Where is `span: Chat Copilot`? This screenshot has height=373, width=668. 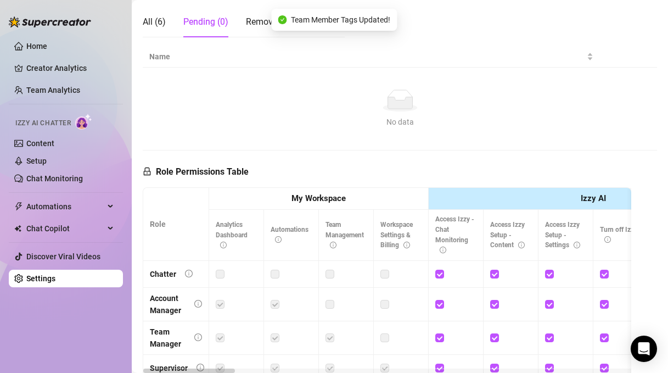
span: Chat Copilot is located at coordinates (65, 228).